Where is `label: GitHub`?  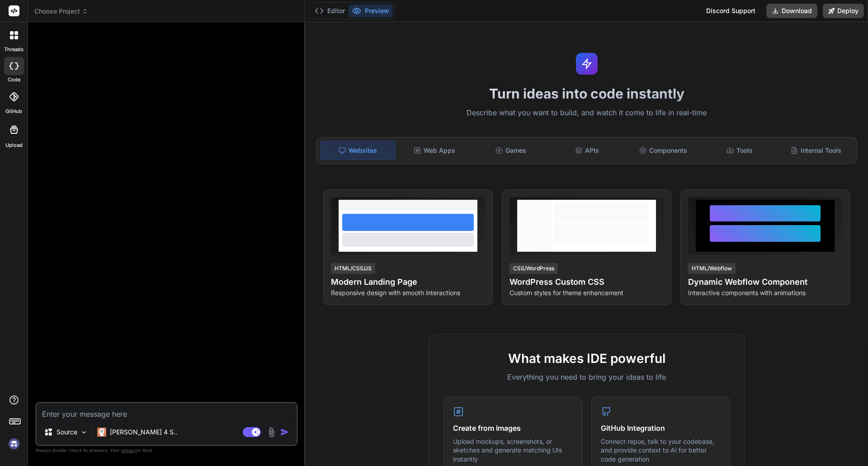
label: GitHub is located at coordinates (14, 111).